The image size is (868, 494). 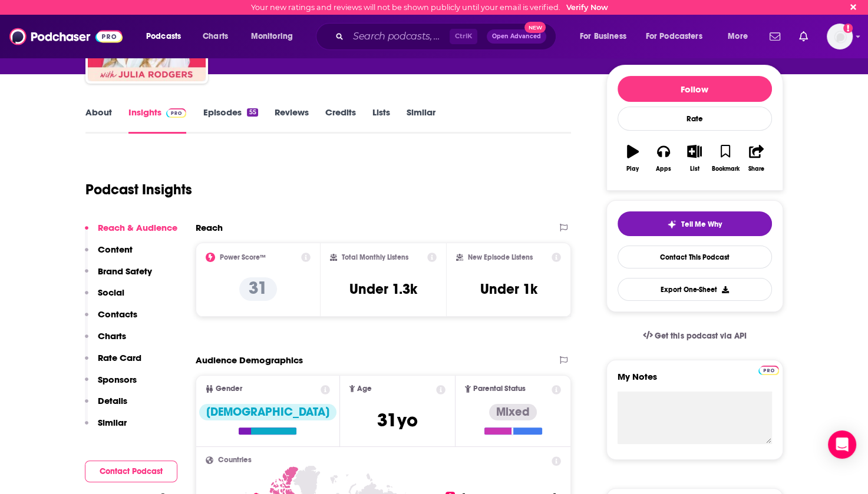 What do you see at coordinates (108, 255) in the screenshot?
I see `button: Content` at bounding box center [108, 255].